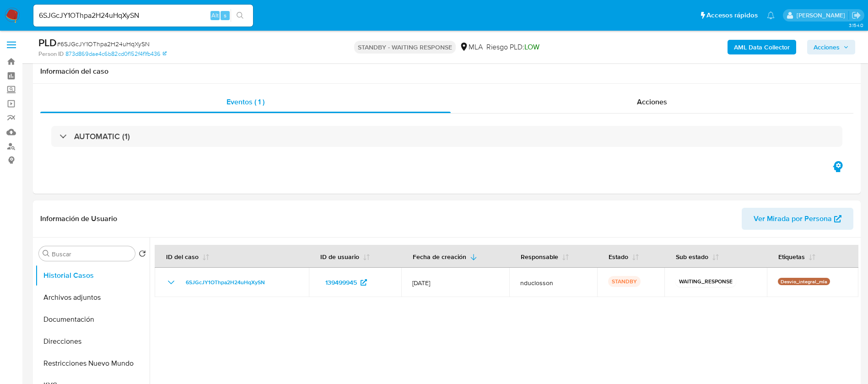 This screenshot has height=384, width=868. What do you see at coordinates (51, 54) in the screenshot?
I see `b: Person ID` at bounding box center [51, 54].